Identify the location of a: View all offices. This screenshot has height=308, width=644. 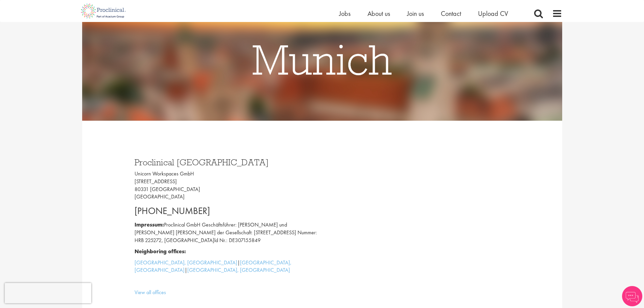
(150, 292).